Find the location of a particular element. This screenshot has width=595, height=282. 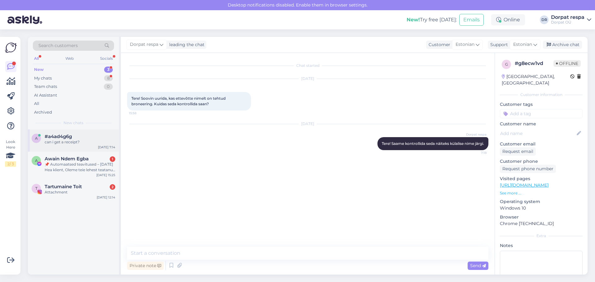

p: Customer email is located at coordinates (541, 144).